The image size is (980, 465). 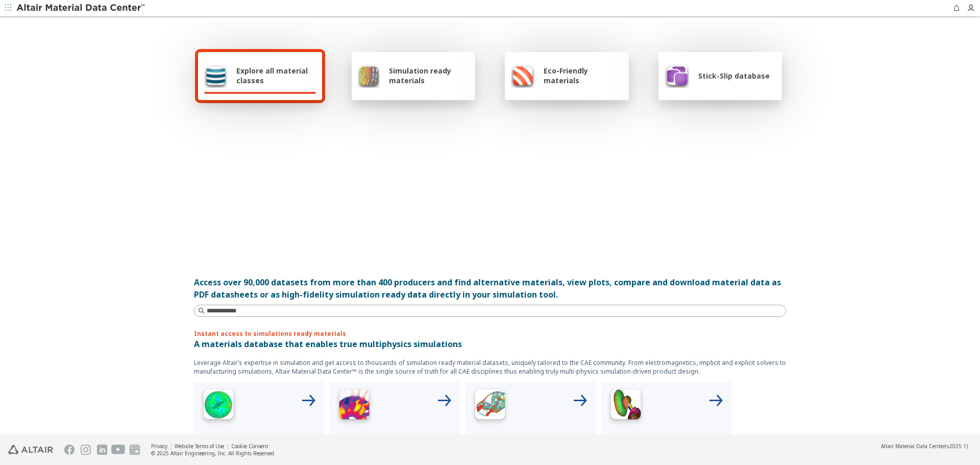 What do you see at coordinates (213, 453) in the screenshot?
I see `div: © 2025 Altair Engineering, Inc. All Rights Reserved.` at bounding box center [213, 453].